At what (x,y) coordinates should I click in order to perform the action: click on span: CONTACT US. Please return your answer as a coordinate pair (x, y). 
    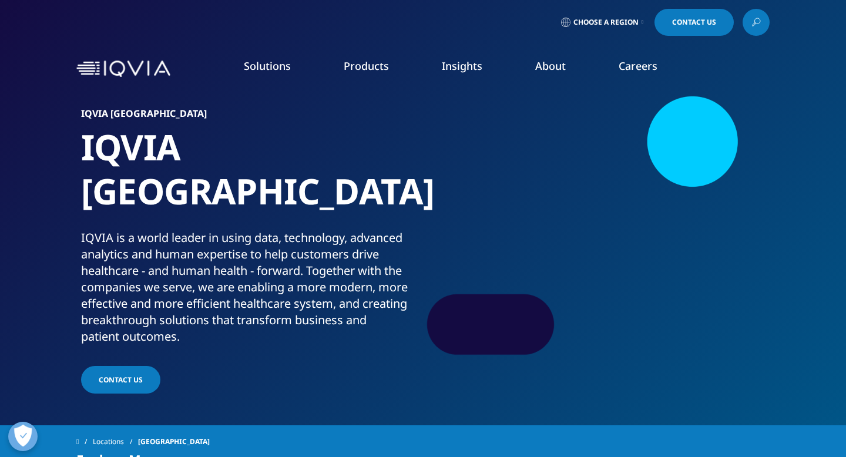
    Looking at the image, I should click on (120, 380).